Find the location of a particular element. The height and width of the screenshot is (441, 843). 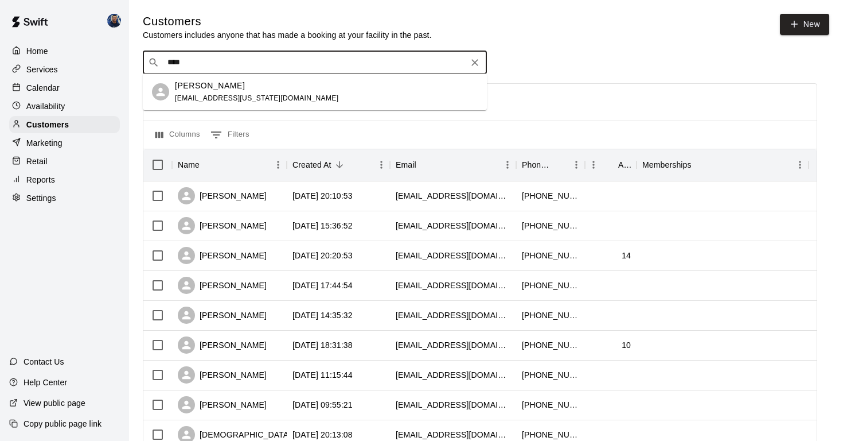

a: Marketing is located at coordinates (64, 143).